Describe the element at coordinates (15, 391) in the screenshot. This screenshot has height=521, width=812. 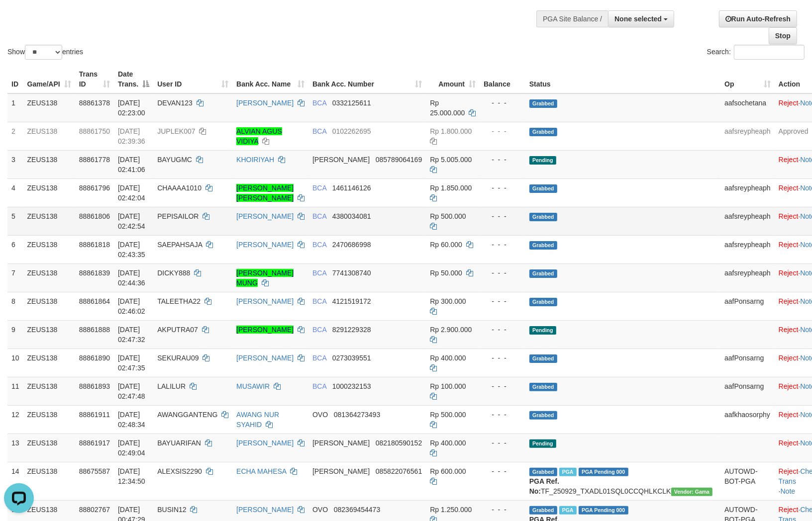
I see `td: 11` at that location.